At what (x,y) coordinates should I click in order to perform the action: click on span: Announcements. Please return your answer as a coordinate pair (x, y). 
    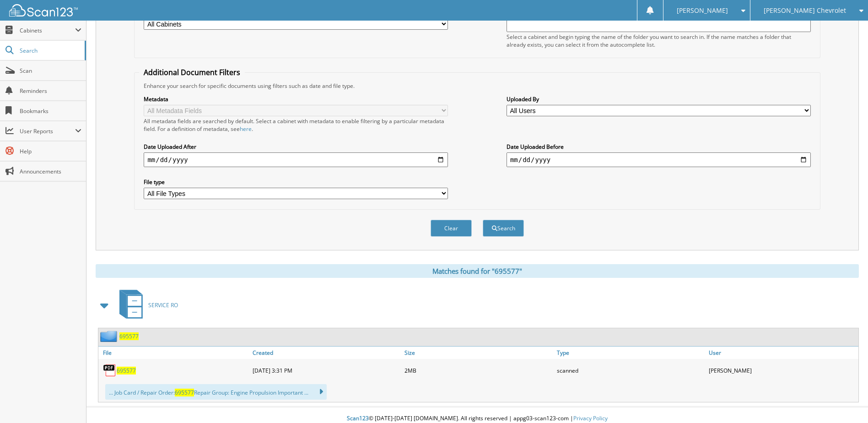
    Looking at the image, I should click on (50, 171).